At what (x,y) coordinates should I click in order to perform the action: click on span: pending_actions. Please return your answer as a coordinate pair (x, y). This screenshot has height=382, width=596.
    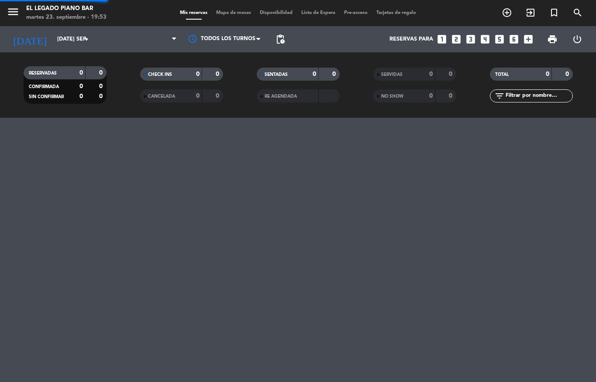
    Looking at the image, I should click on (280, 39).